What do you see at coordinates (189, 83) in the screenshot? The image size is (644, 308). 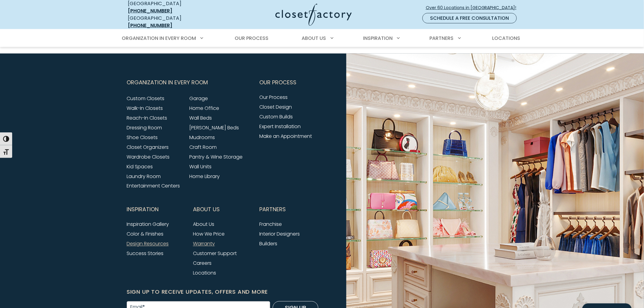 I see `button: Footer Subnav Button - Organization in Every Room` at bounding box center [189, 83].